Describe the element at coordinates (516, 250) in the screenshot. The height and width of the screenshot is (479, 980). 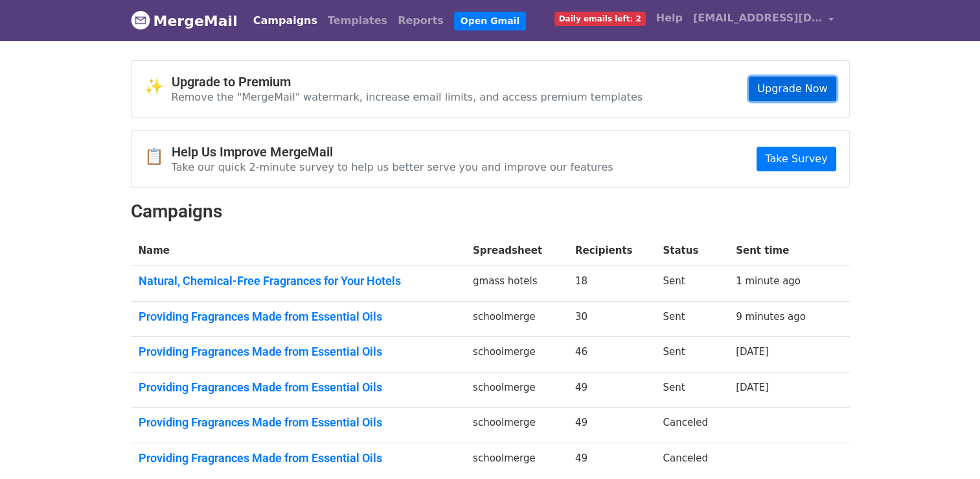
I see `th: Spreadsheet` at that location.